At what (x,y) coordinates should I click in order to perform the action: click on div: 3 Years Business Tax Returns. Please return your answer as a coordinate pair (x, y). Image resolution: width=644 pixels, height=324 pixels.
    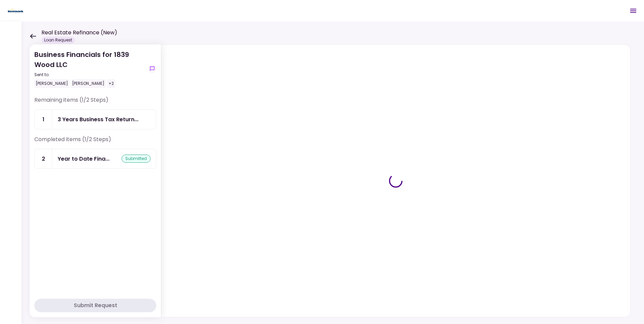
    Looking at the image, I should click on (98, 119).